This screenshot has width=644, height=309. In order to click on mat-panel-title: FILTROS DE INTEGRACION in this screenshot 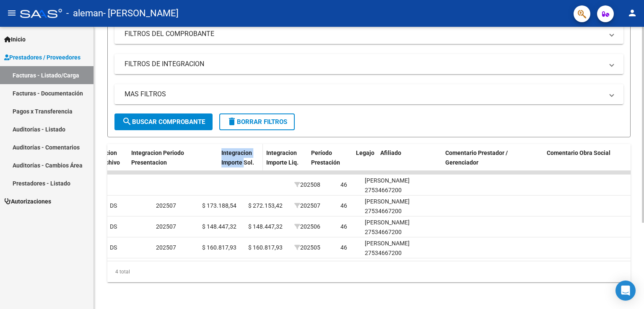, I will do `click(364, 64)`.